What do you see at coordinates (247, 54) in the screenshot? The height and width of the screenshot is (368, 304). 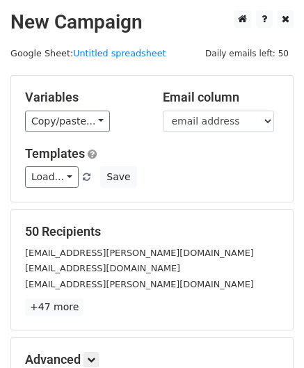 I see `span: Daily emails left: 50` at bounding box center [247, 54].